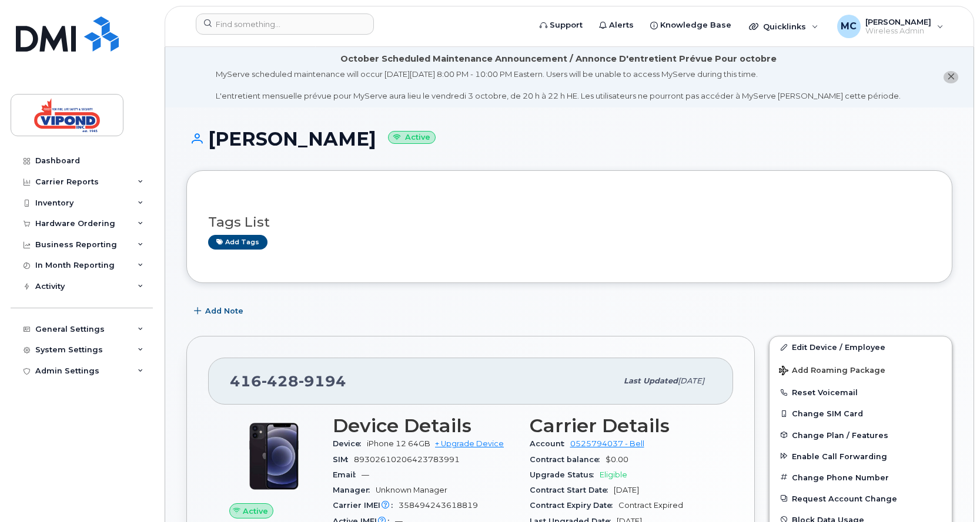 Image resolution: width=980 pixels, height=522 pixels. What do you see at coordinates (569, 222) in the screenshot?
I see `h3: Tags List` at bounding box center [569, 222].